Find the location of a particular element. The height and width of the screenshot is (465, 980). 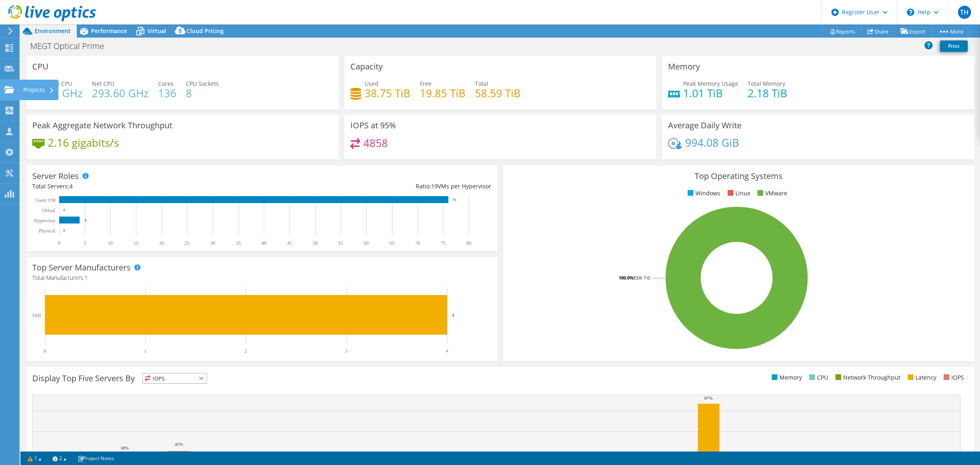

span: 19 is located at coordinates (435, 186).